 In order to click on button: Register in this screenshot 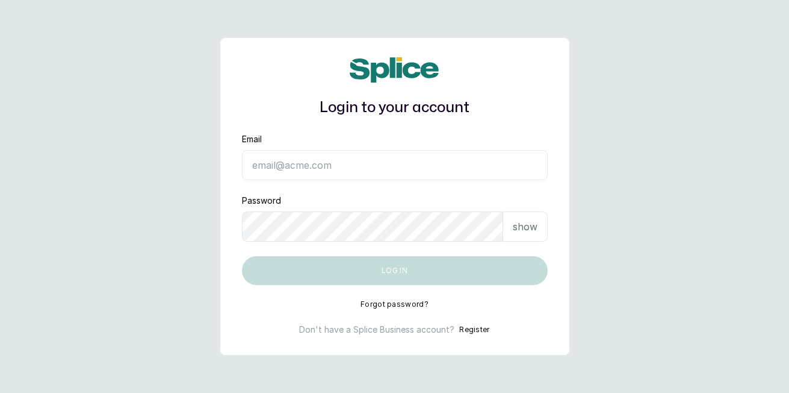, I will do `click(475, 329)`.